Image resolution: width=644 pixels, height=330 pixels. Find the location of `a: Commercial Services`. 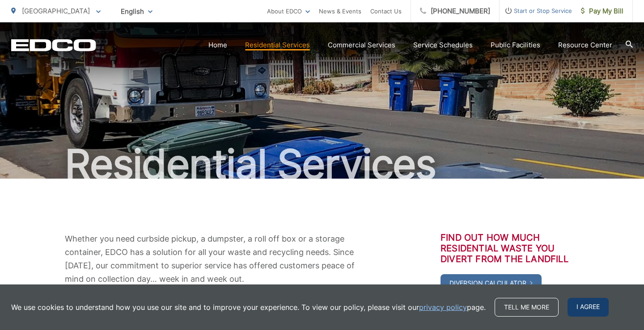

a: Commercial Services is located at coordinates (361, 45).